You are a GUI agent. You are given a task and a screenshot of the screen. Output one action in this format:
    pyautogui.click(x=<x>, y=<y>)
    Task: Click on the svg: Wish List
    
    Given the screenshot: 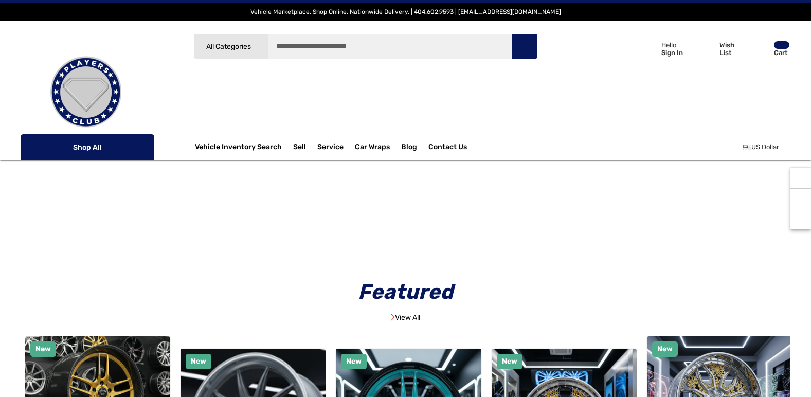 What is the action you would take?
    pyautogui.click(x=706, y=49)
    